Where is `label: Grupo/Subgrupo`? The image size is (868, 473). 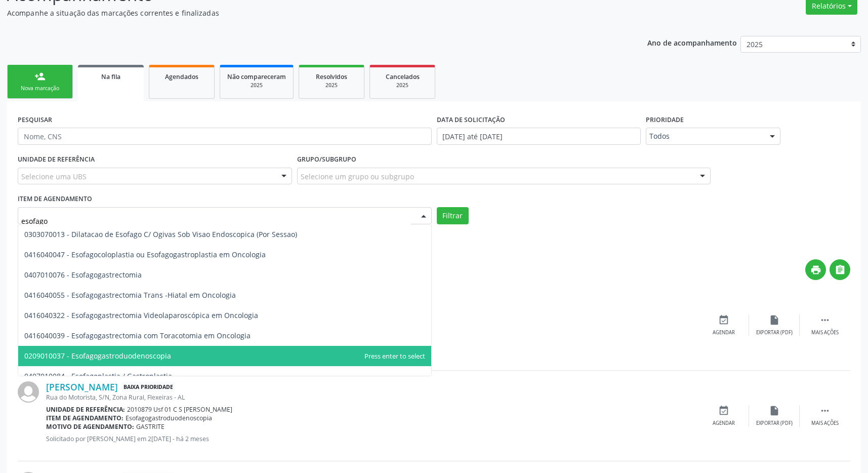
label: Grupo/Subgrupo is located at coordinates (327, 160).